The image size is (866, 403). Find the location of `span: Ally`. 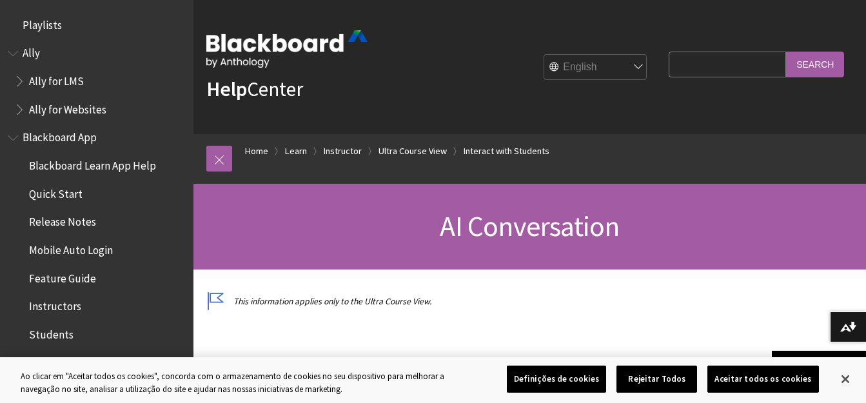

span: Ally is located at coordinates (31, 51).